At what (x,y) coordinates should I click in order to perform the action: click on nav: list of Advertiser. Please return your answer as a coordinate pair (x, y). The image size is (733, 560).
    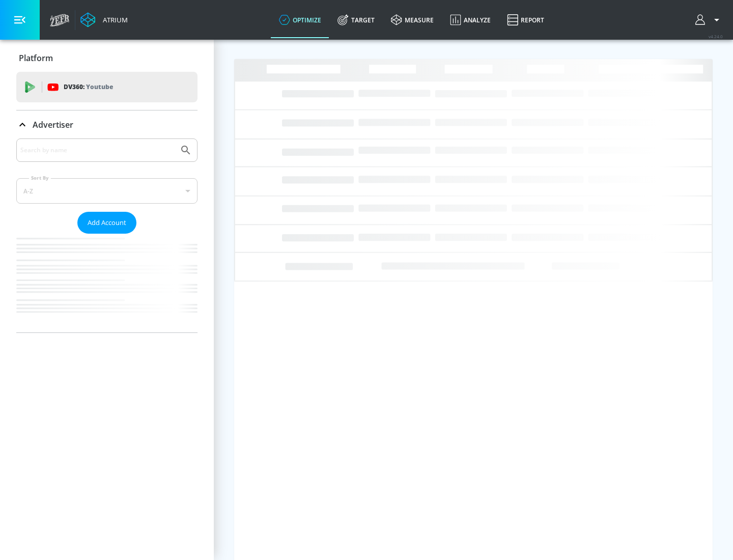
    Looking at the image, I should click on (107, 283).